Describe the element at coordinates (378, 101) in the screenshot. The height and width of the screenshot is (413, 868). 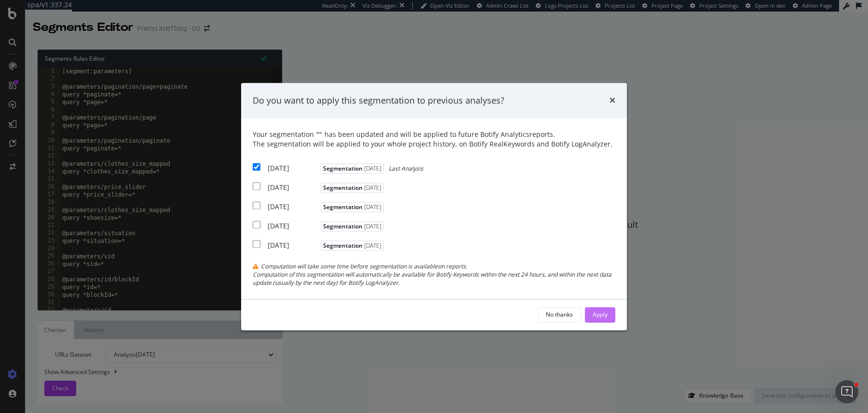
I see `div: Do you want to apply this segmentation to previous analyses?` at that location.